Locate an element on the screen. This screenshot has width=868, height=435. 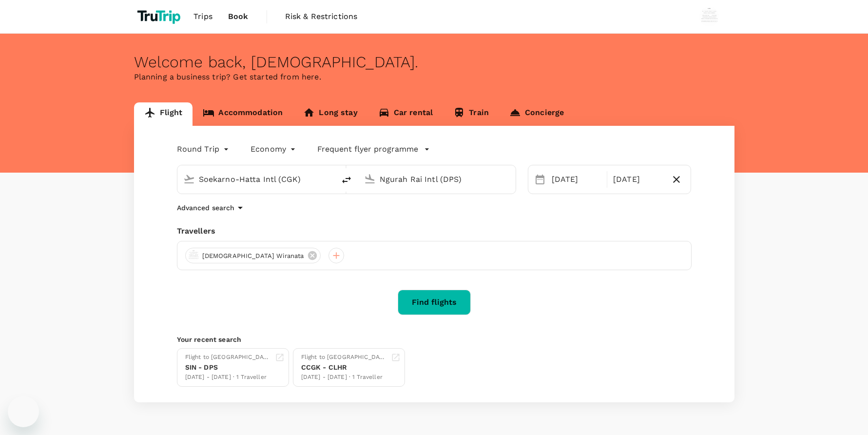
span: Book is located at coordinates (238, 17).